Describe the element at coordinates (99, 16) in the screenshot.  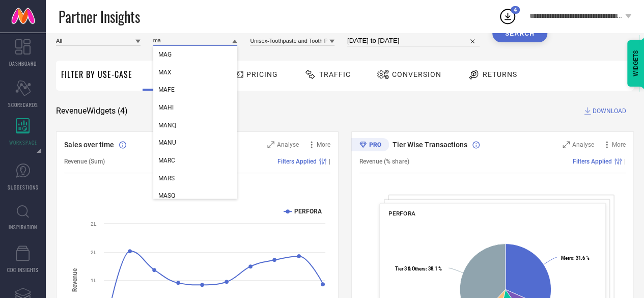
I see `span: Partner Insights` at that location.